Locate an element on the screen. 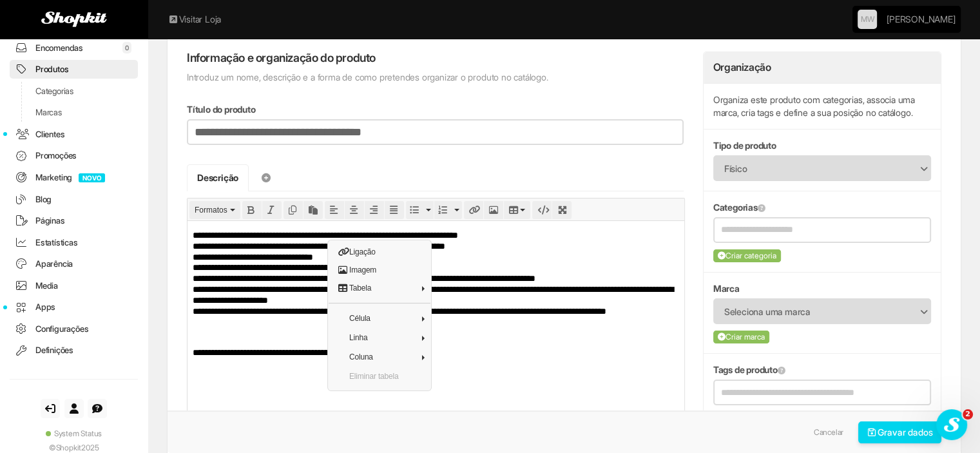  p: Organiza este produto com categorias, associa uma marca, cria tags e define a sua posição no catá... is located at coordinates (822, 107).